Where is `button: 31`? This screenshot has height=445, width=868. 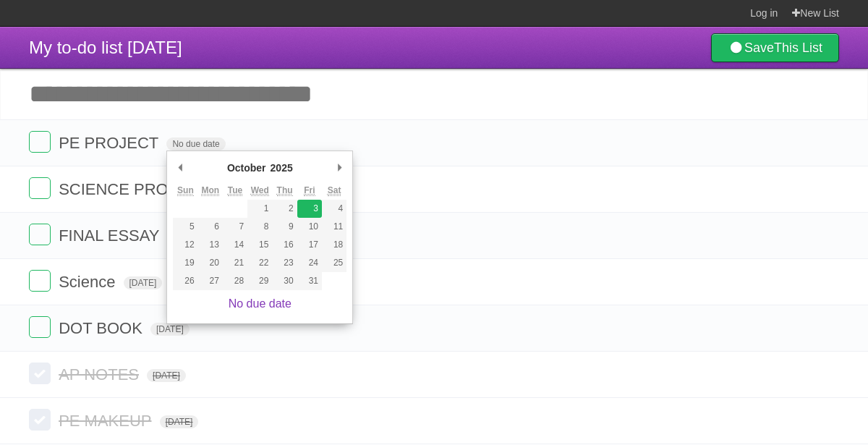
button: 31 is located at coordinates (310, 281).